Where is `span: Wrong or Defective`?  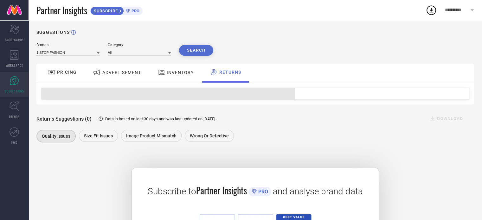
span: Wrong or Defective is located at coordinates (209, 136).